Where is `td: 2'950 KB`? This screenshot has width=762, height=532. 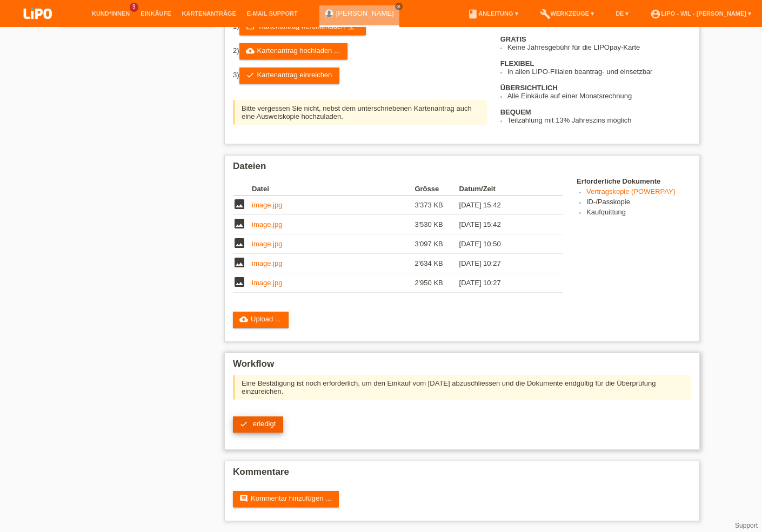
td: 2'950 KB is located at coordinates (437, 283).